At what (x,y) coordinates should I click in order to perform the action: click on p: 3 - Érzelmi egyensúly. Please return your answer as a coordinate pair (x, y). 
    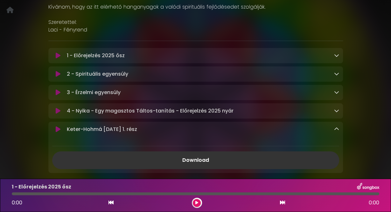
    Looking at the image, I should click on (93, 93).